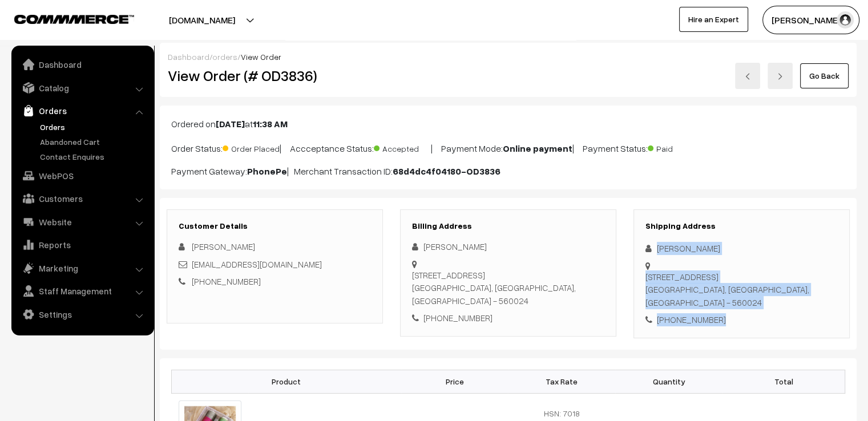 The height and width of the screenshot is (421, 868). What do you see at coordinates (508, 226) in the screenshot?
I see `h3: Billing Address` at bounding box center [508, 226].